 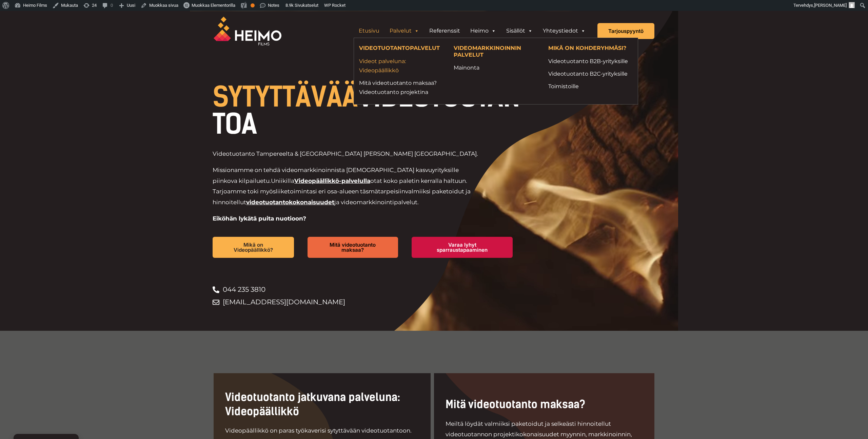 What do you see at coordinates (369, 31) in the screenshot?
I see `a: Etusivu` at bounding box center [369, 31].